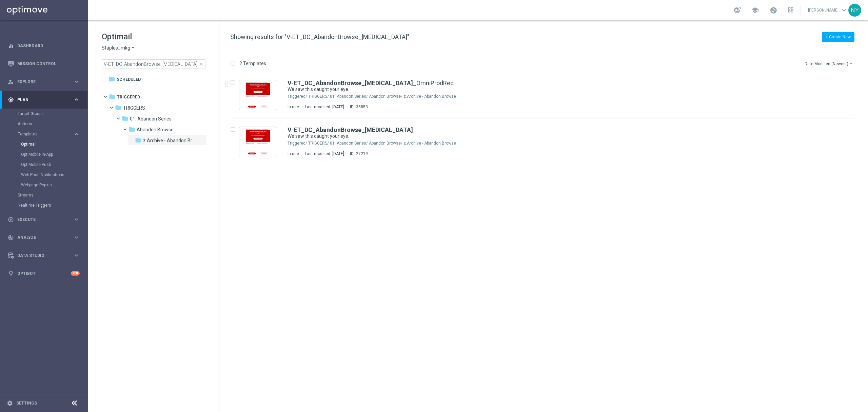 Image resolution: width=868 pixels, height=412 pixels. What do you see at coordinates (10, 403) in the screenshot?
I see `i: settings` at bounding box center [10, 403].